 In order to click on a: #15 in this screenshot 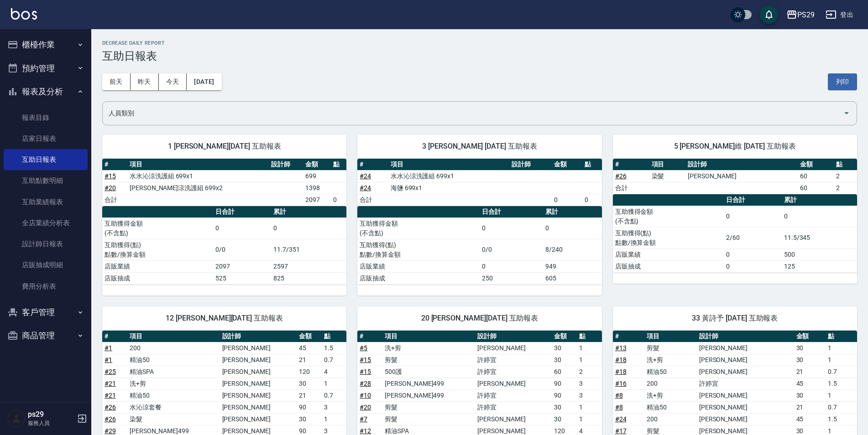, I will do `click(110, 176)`.